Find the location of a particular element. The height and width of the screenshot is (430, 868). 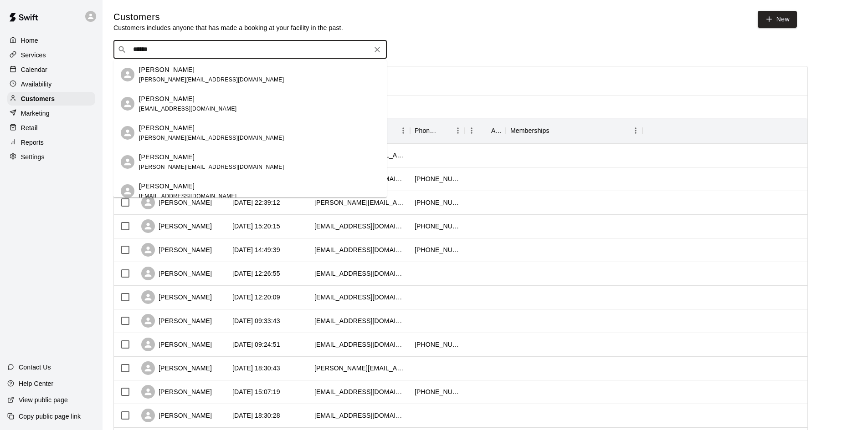

p: Help Center is located at coordinates (36, 383).